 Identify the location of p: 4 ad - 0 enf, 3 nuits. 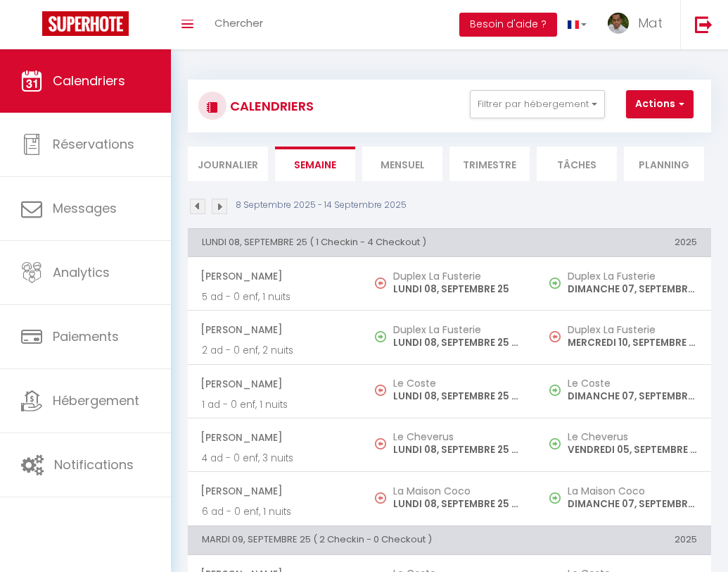
(275, 458).